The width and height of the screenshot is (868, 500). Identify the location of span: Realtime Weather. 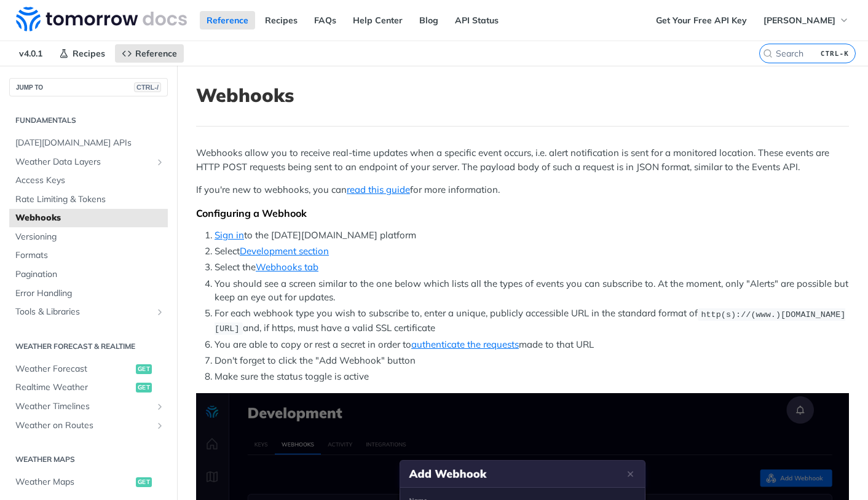
(74, 388).